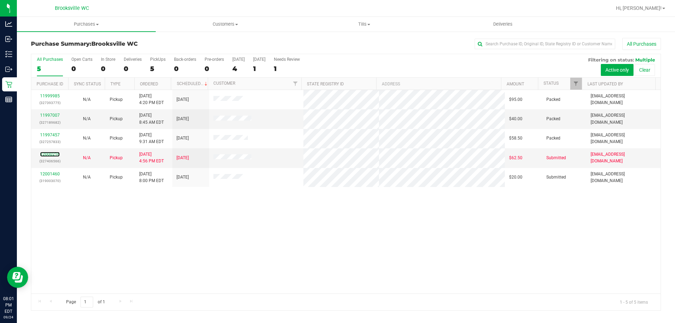  Describe the element at coordinates (364, 24) in the screenshot. I see `a: Tills` at that location.